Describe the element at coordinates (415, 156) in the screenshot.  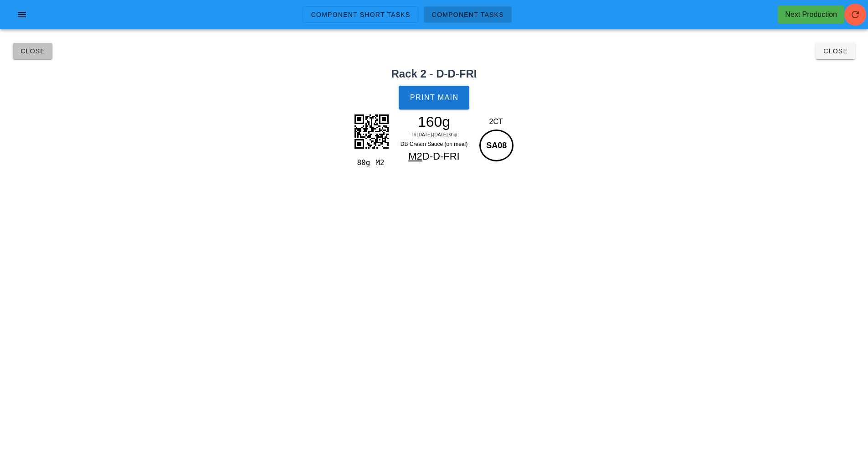
I see `span: M2` at that location.